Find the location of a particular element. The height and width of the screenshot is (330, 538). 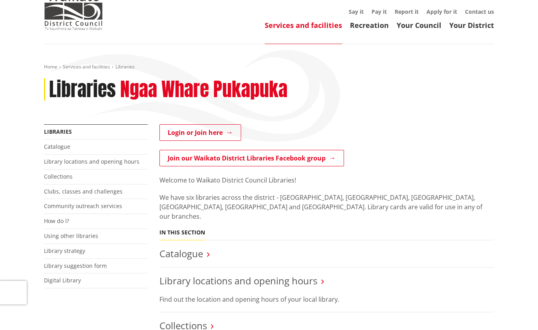

a: Library suggestion form is located at coordinates (75, 265).